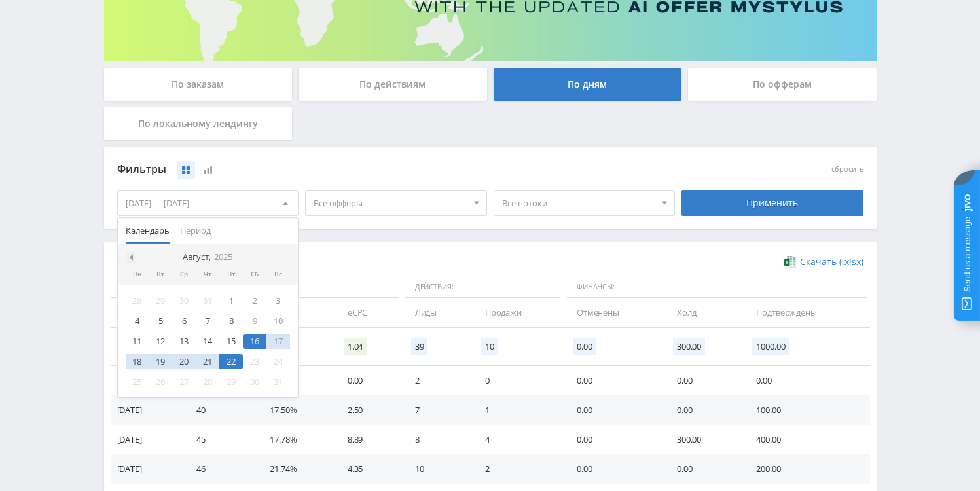 Image resolution: width=980 pixels, height=491 pixels. Describe the element at coordinates (773, 203) in the screenshot. I see `div: Применить` at that location.